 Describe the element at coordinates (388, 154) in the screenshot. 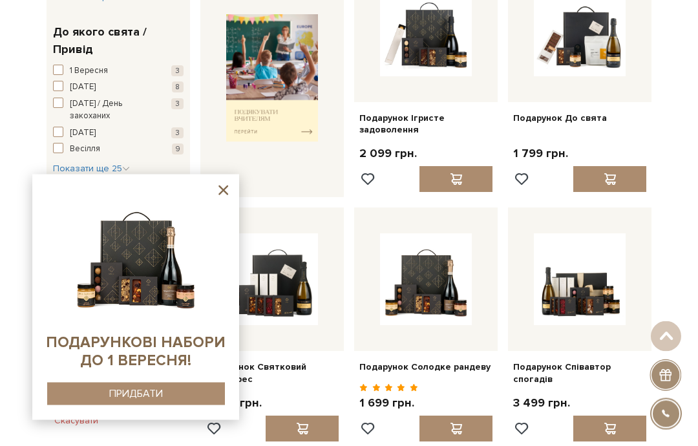

I see `p: 2 099 грн.` at that location.